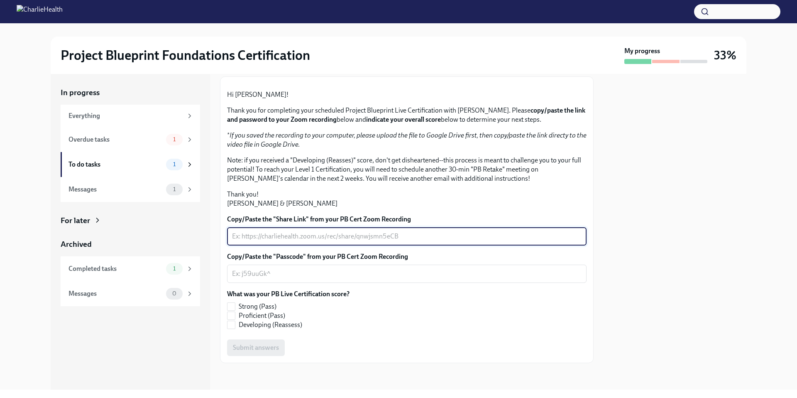 This screenshot has width=797, height=398. Describe the element at coordinates (262, 316) in the screenshot. I see `span: Proficient (Pass)` at that location.